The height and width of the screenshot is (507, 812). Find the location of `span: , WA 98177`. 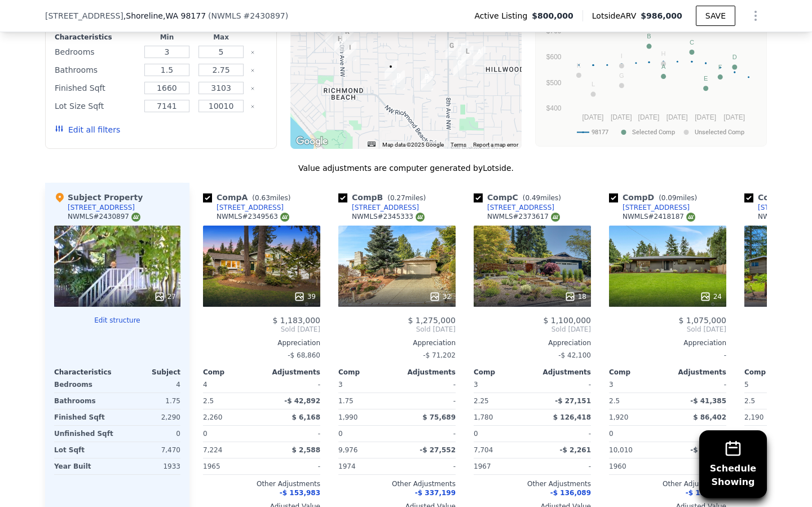

span: , WA 98177 is located at coordinates (184, 16).